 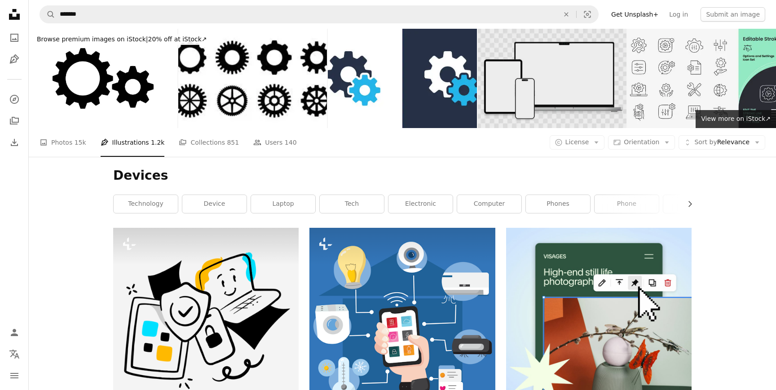 I want to click on a: Explore, so click(x=14, y=99).